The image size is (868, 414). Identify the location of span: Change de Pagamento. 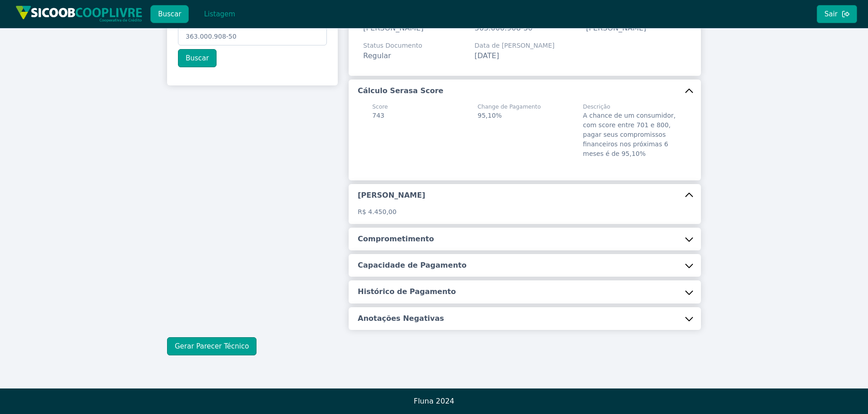
(509, 107).